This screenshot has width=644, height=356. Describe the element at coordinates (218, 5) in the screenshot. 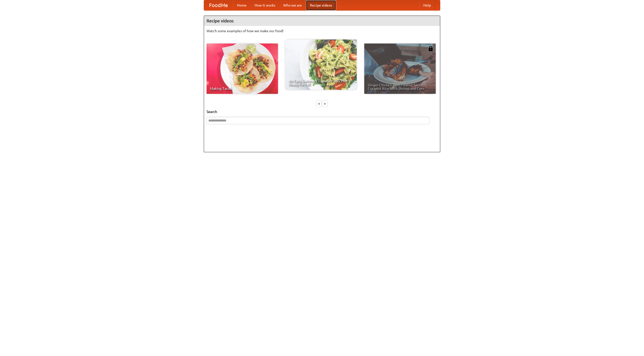

I see `a: FoodMe` at that location.